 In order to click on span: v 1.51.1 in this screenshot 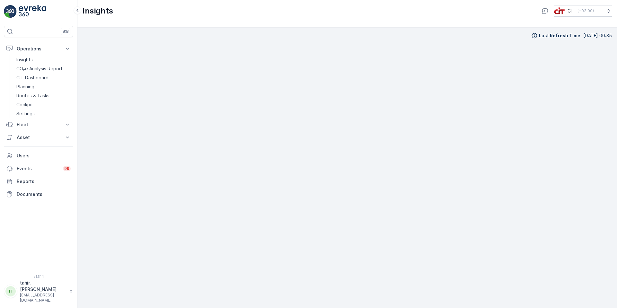, I will do `click(39, 277)`.